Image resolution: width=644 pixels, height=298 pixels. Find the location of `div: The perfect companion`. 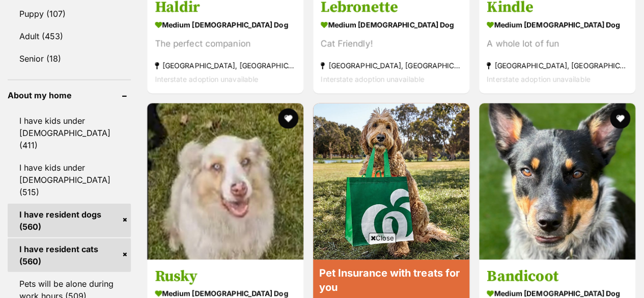

div: The perfect companion is located at coordinates (225, 44).